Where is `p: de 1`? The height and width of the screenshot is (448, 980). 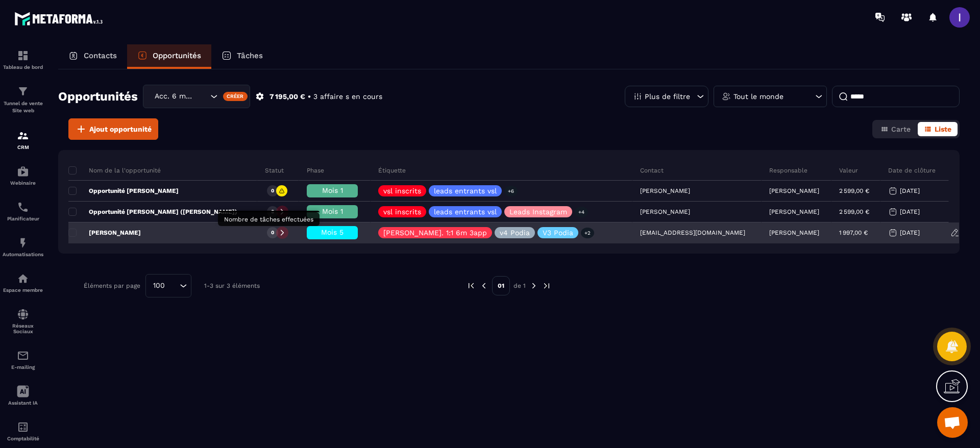 p: de 1 is located at coordinates (519, 286).